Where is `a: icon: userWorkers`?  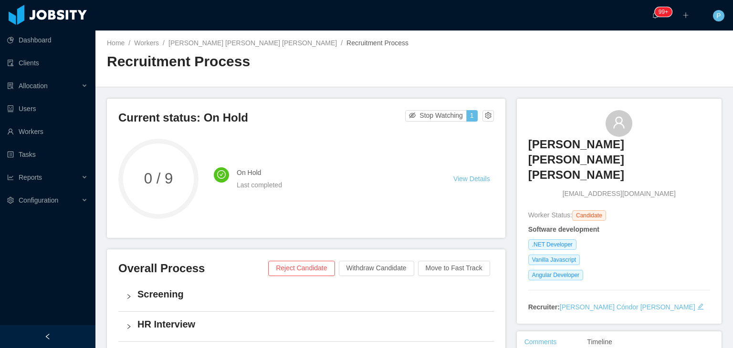 a: icon: userWorkers is located at coordinates (47, 132).